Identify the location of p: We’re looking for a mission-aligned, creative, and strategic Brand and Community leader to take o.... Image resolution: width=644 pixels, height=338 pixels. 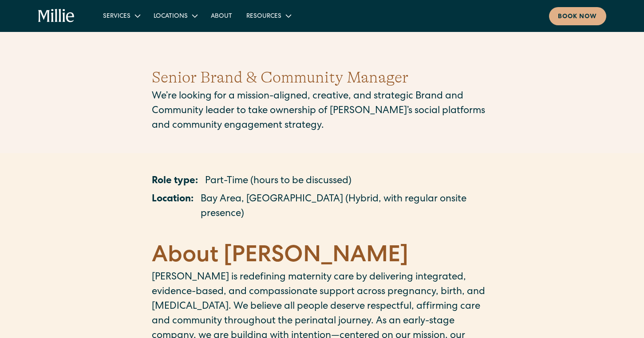
(322, 111).